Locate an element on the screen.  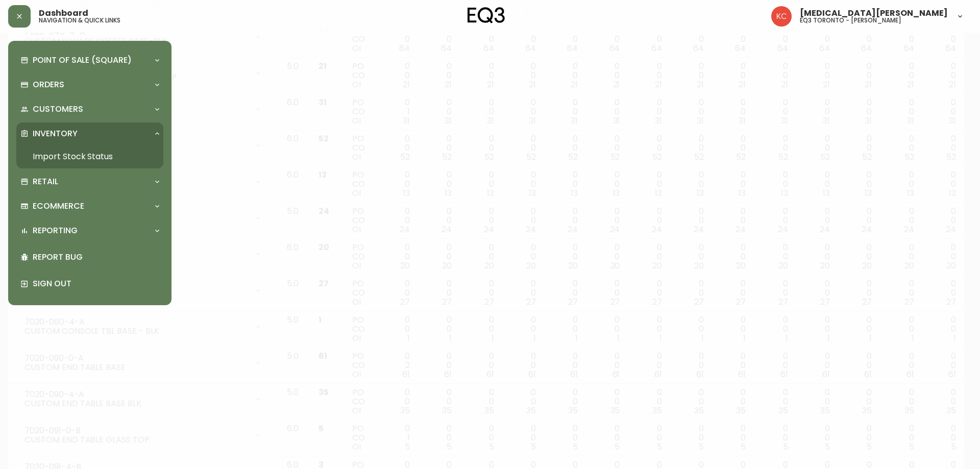
div: Ecommerce is located at coordinates (90, 206).